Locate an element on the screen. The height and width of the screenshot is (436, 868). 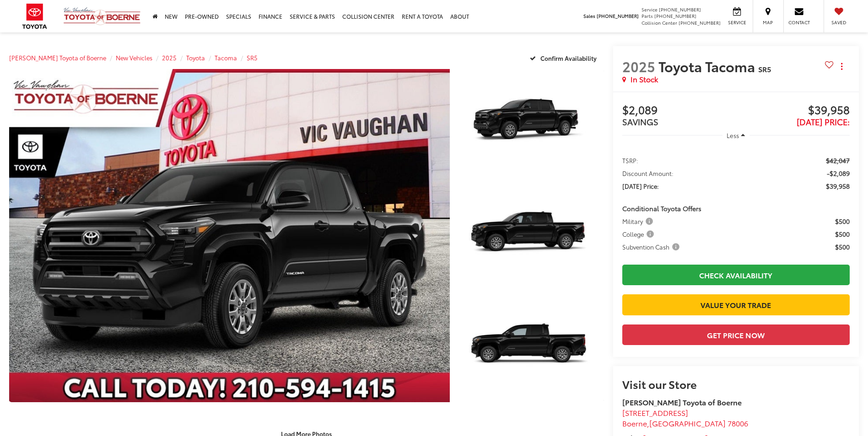
span: Confirm Availability is located at coordinates (569, 58).